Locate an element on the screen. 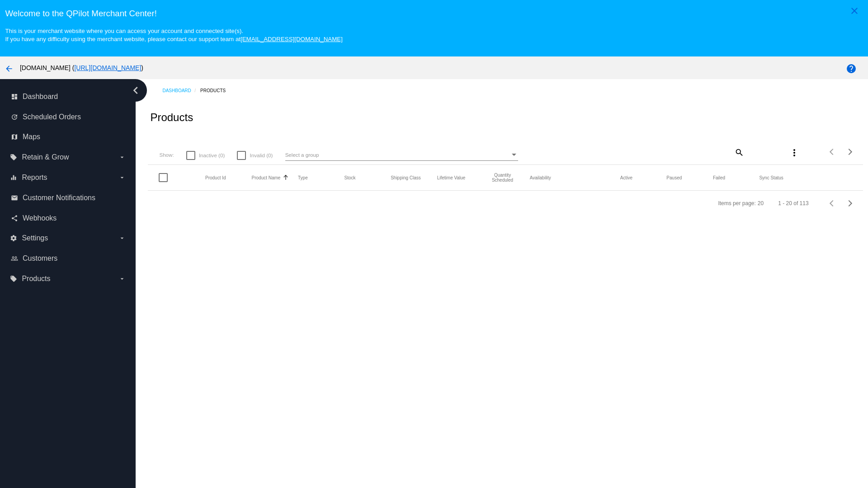  span: Dashboard is located at coordinates (40, 97).